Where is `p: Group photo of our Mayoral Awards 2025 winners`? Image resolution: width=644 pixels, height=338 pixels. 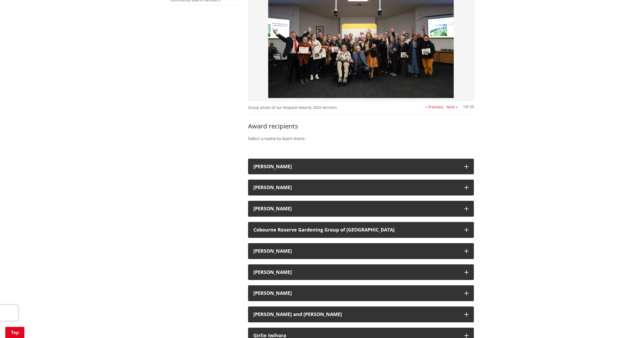 p: Group photo of our Mayoral Awards 2025 winners is located at coordinates (323, 108).